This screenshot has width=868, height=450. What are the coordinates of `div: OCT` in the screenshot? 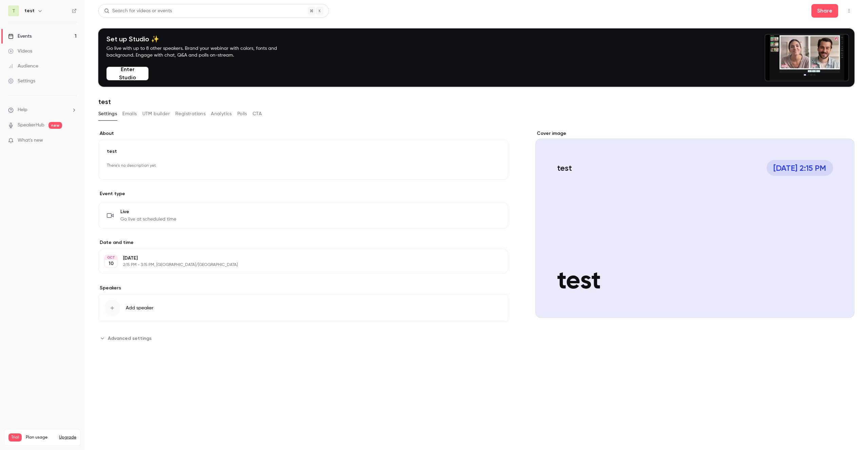 It's located at (111, 257).